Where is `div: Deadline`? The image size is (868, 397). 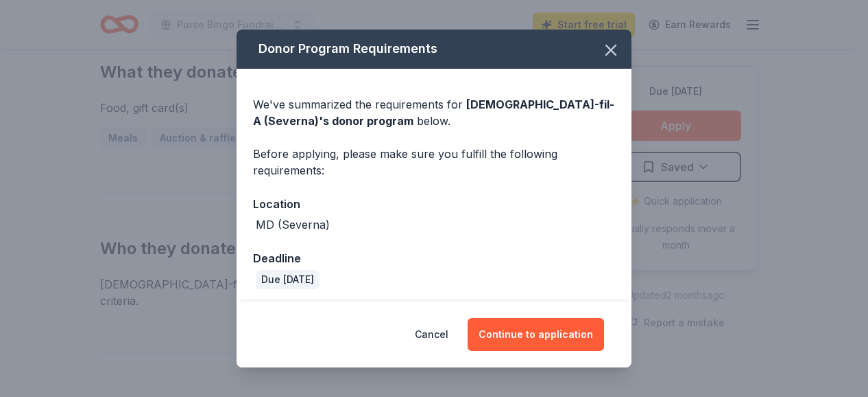 div: Deadline is located at coordinates (434, 258).